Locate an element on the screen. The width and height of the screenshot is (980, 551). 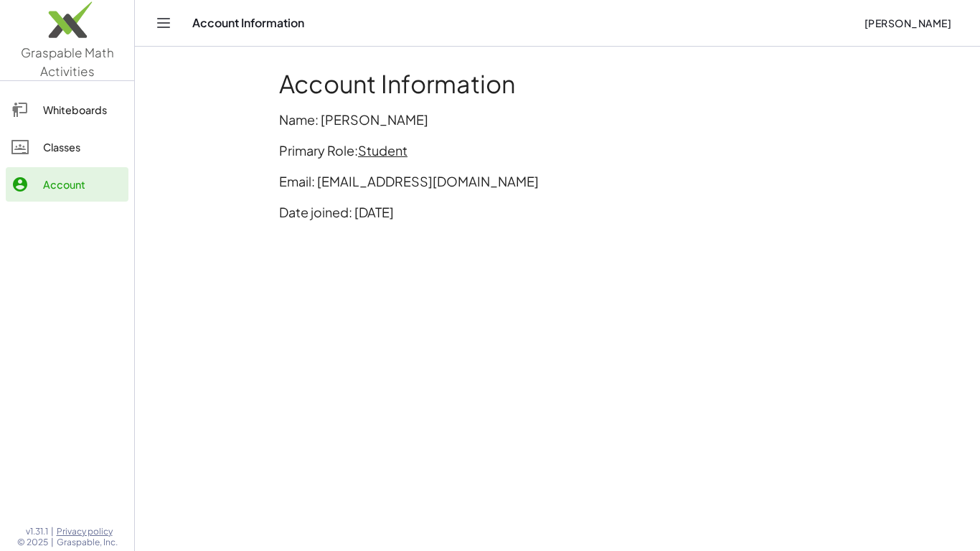
div: Account is located at coordinates (82, 184).